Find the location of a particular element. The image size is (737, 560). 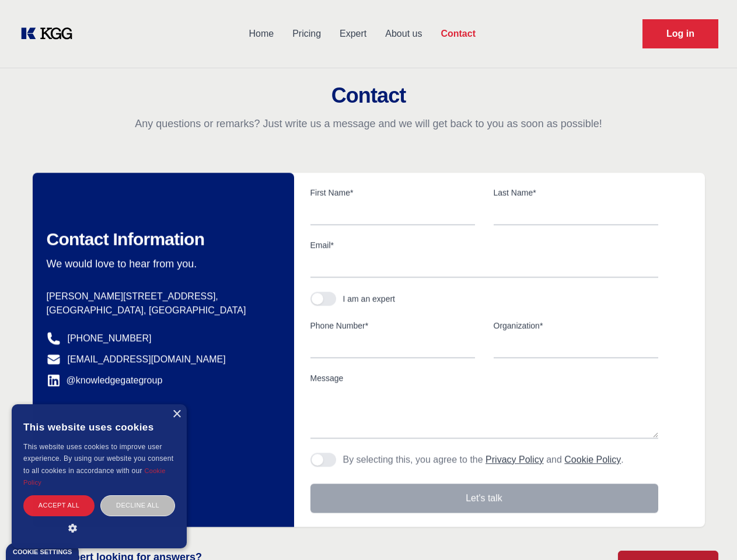

span: This website uses cookies to improve user experience. By using our website you consent to all coo... is located at coordinates (98, 458).